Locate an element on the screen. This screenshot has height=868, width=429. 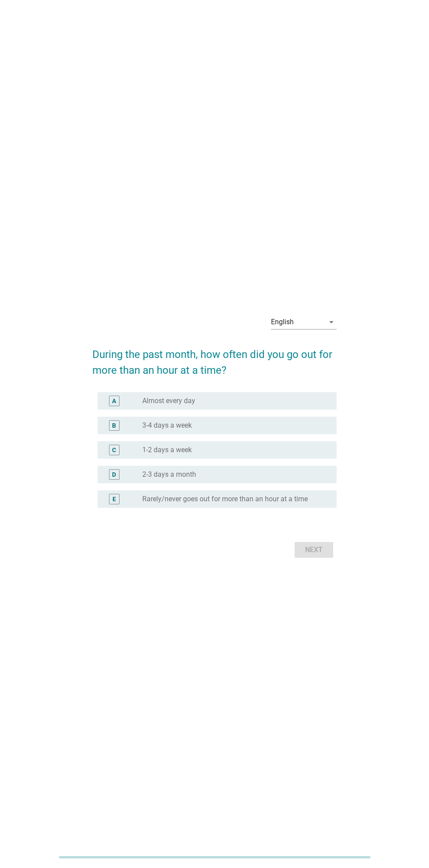
label: Rarely/never goes out for more than an hour at a time is located at coordinates (226, 499).